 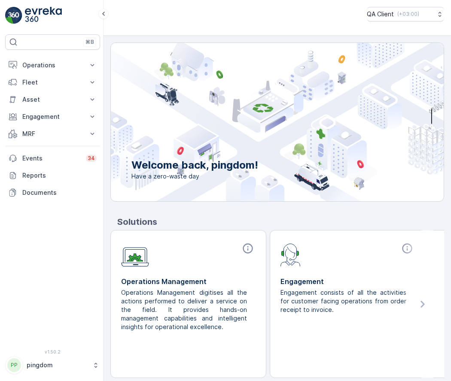 I want to click on img: logo, so click(x=14, y=15).